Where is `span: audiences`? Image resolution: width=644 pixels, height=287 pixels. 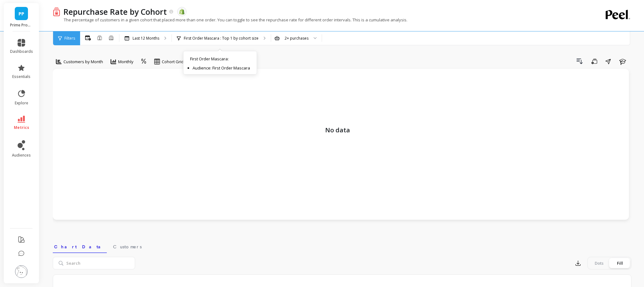
span: audiences is located at coordinates (21, 155).